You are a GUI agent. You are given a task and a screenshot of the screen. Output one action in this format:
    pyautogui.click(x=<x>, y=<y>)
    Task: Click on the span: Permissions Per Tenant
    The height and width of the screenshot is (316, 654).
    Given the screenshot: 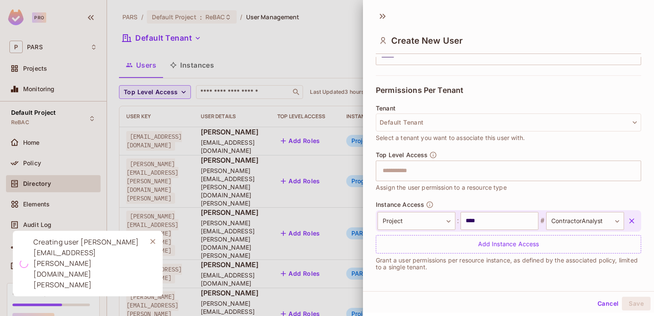 What is the action you would take?
    pyautogui.click(x=419, y=90)
    